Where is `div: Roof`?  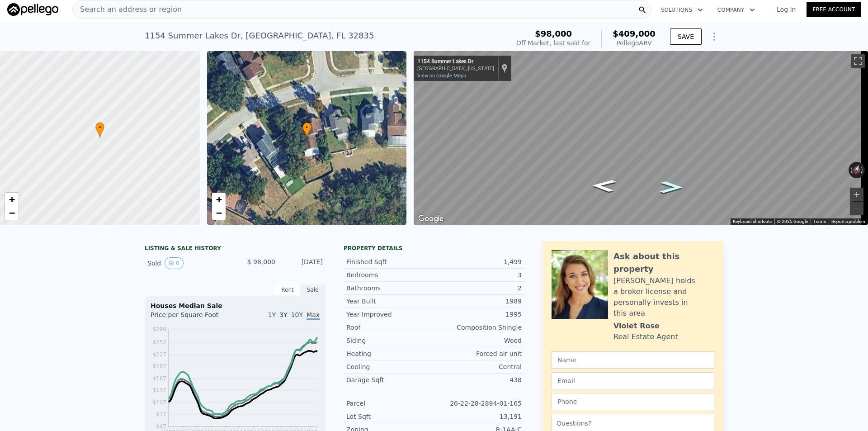 div: Roof is located at coordinates (391, 327).